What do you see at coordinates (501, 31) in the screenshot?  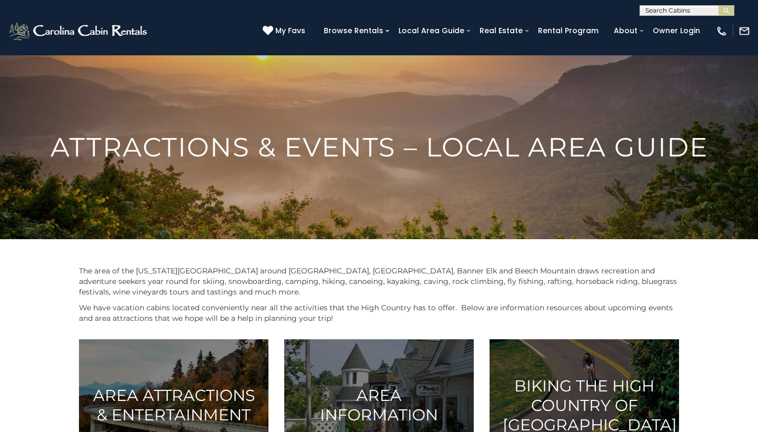 I see `a: Real Estate` at bounding box center [501, 31].